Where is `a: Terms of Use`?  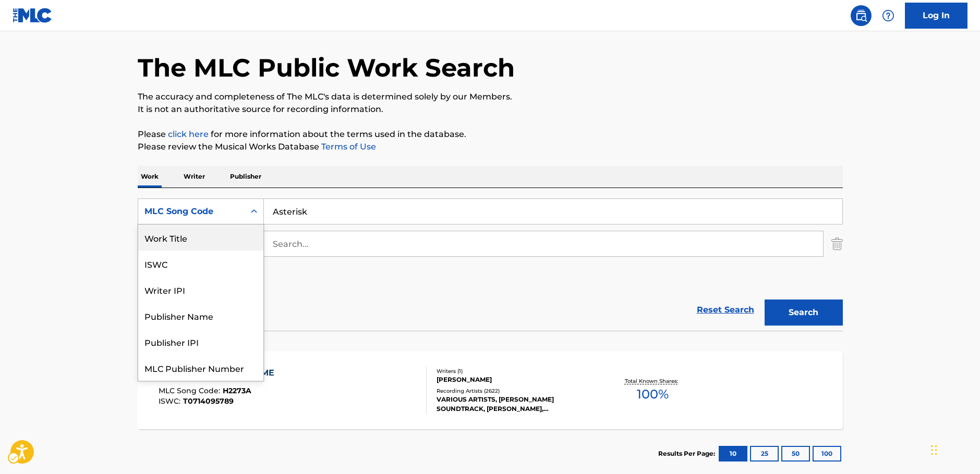 a: Terms of Use is located at coordinates (347, 146).